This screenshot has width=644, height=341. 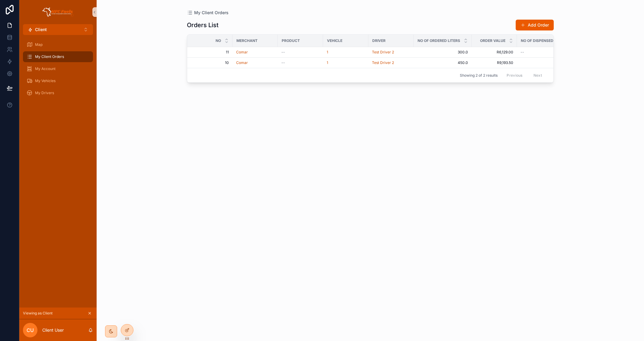 What do you see at coordinates (548, 63) in the screenshot?
I see `span: 400.0` at bounding box center [548, 63].